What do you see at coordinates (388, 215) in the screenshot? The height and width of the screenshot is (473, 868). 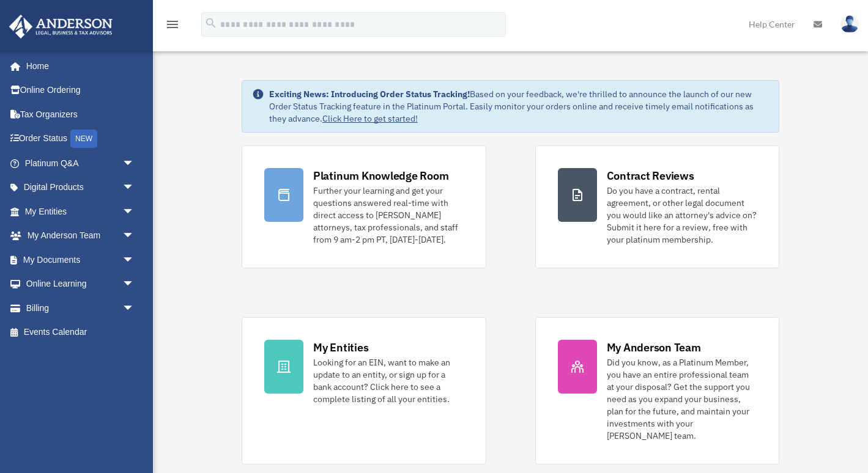 I see `div: Further your learning and get your questions answered real-time with direct access to [PERSON_NAM...` at bounding box center [388, 215].